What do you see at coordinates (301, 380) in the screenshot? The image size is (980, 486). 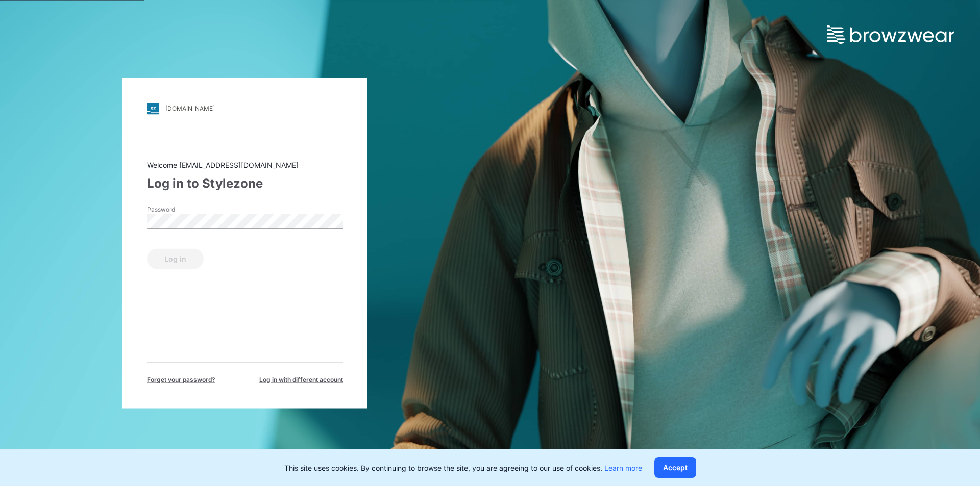 I see `span: Log in with different account` at bounding box center [301, 380].